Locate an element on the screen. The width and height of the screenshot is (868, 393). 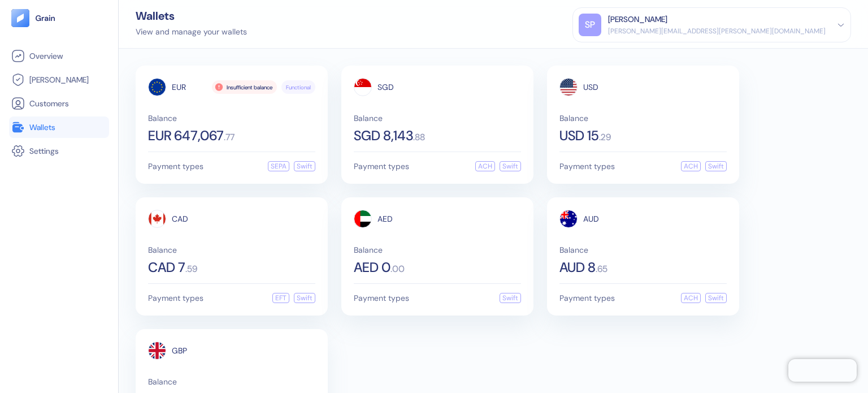
div: SP is located at coordinates (590, 25).